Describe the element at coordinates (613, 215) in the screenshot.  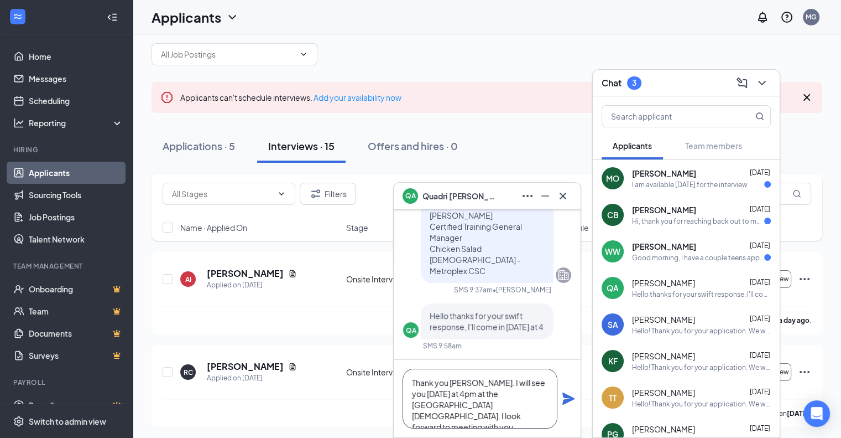
I see `div: CB` at that location.